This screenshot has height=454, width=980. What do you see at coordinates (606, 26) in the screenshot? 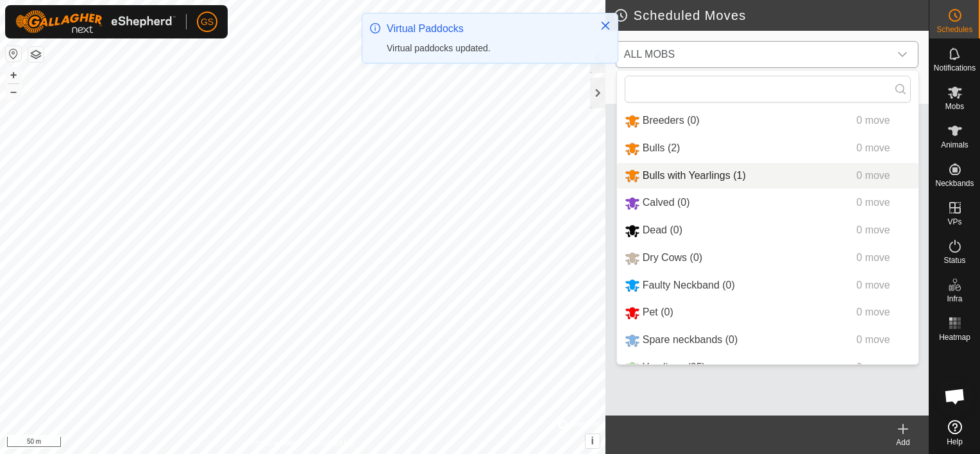
I see `button: Close` at bounding box center [606, 26].